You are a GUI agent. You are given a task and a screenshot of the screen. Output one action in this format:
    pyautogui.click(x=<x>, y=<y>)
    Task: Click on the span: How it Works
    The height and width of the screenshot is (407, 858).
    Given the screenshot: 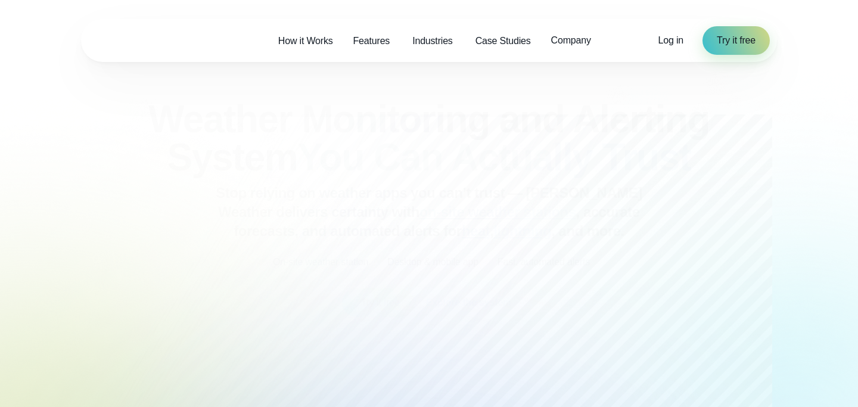 What is the action you would take?
    pyautogui.click(x=306, y=41)
    